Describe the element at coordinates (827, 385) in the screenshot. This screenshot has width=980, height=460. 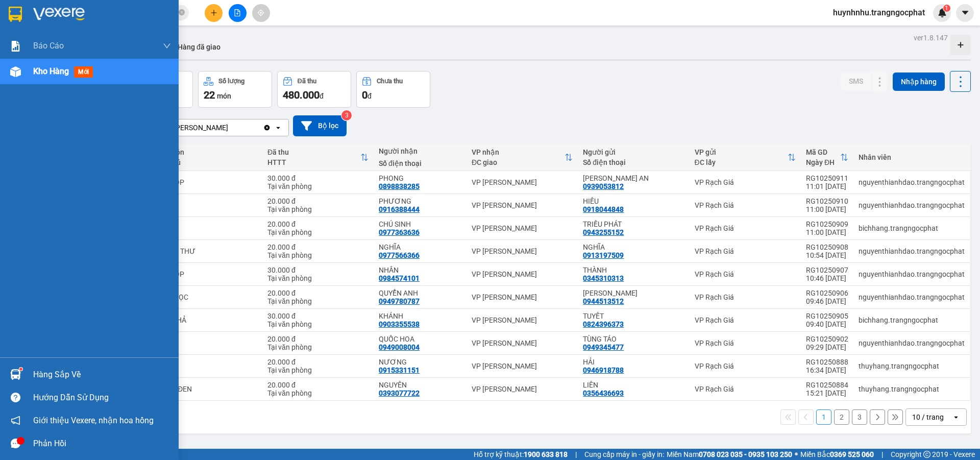
I see `div: RG10250884` at that location.